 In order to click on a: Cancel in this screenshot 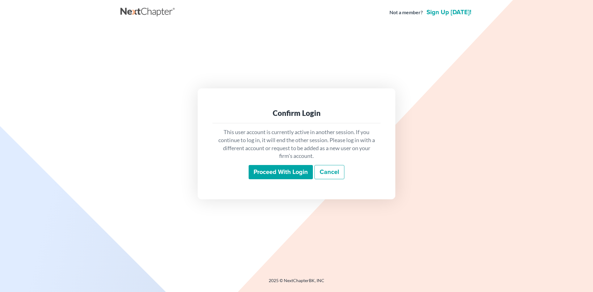, I will do `click(329, 172)`.